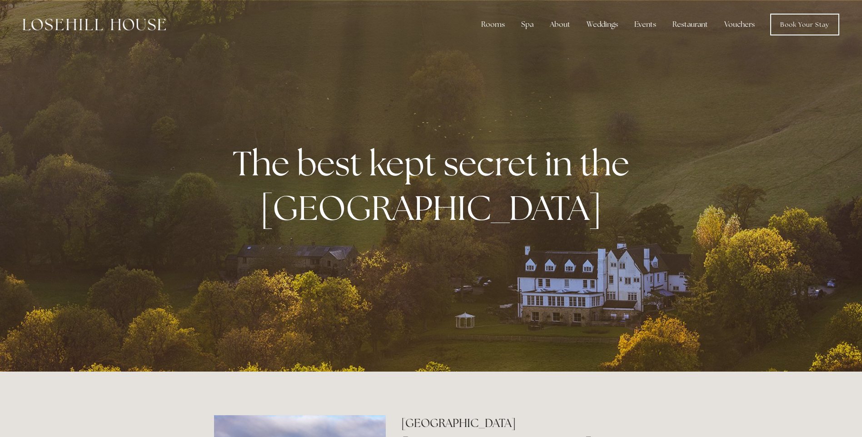 This screenshot has height=437, width=862. What do you see at coordinates (94, 25) in the screenshot?
I see `img: Losehill House` at bounding box center [94, 25].